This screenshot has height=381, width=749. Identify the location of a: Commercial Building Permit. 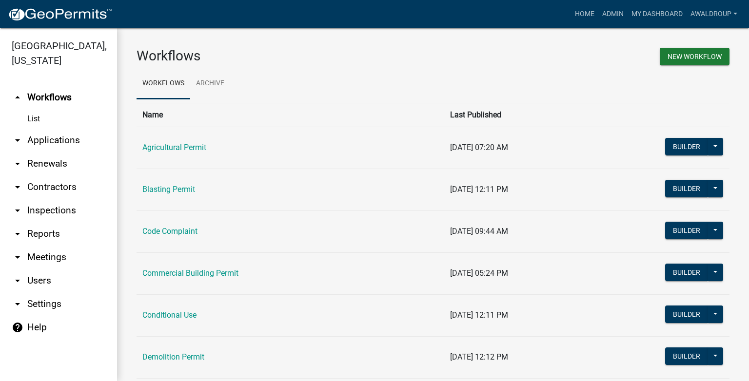
(190, 273).